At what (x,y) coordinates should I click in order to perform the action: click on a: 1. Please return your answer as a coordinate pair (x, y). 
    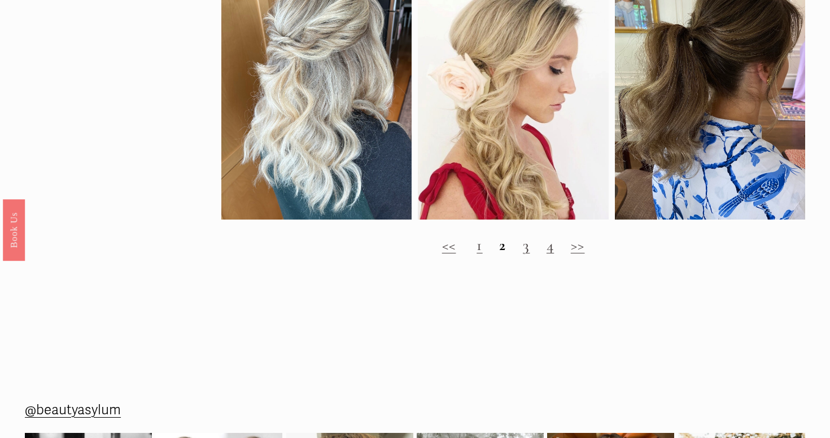
    Looking at the image, I should click on (479, 245).